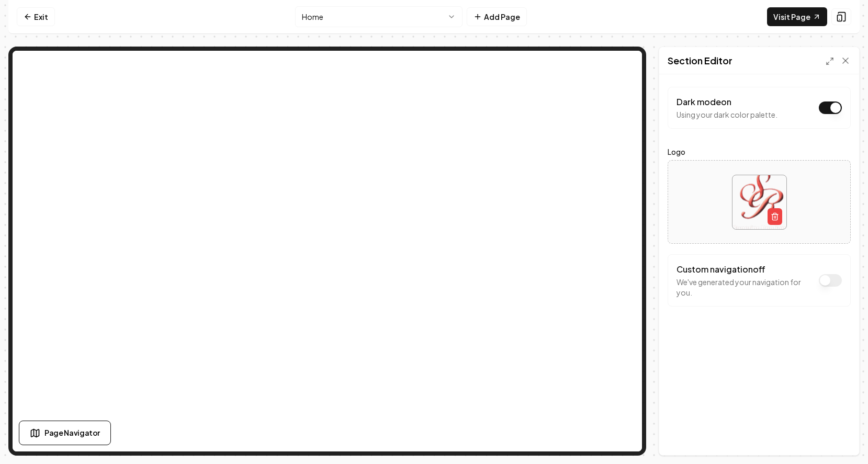 The height and width of the screenshot is (464, 868). What do you see at coordinates (65, 433) in the screenshot?
I see `button: Page Navigator` at bounding box center [65, 433].